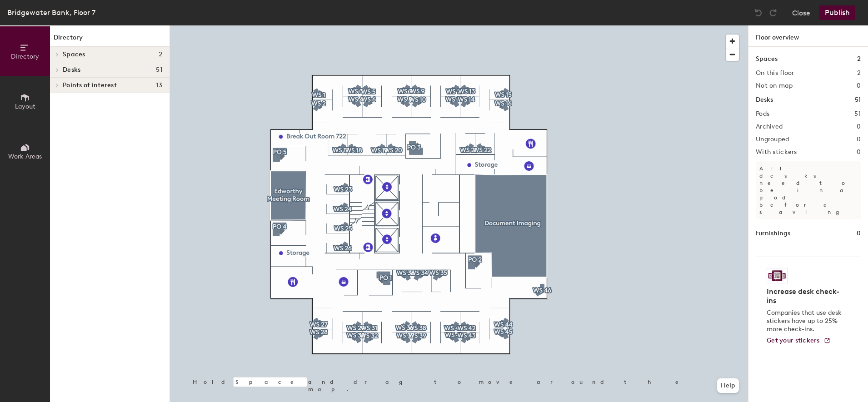 This screenshot has width=868, height=402. Describe the element at coordinates (793, 340) in the screenshot. I see `span: Get your stickers` at that location.